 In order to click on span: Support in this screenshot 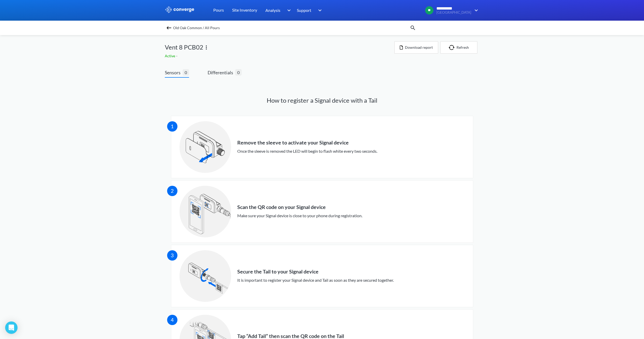, I will do `click(304, 10)`.